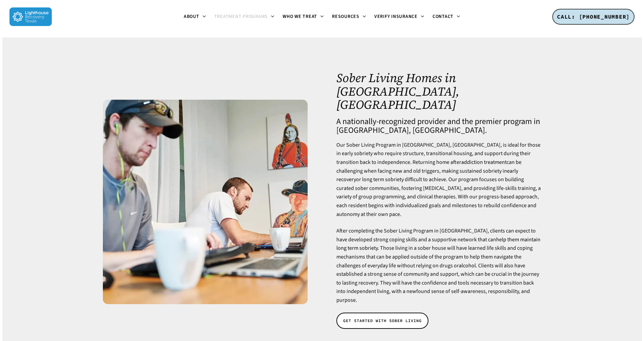  I want to click on a: Treatment Programs, so click(244, 17).